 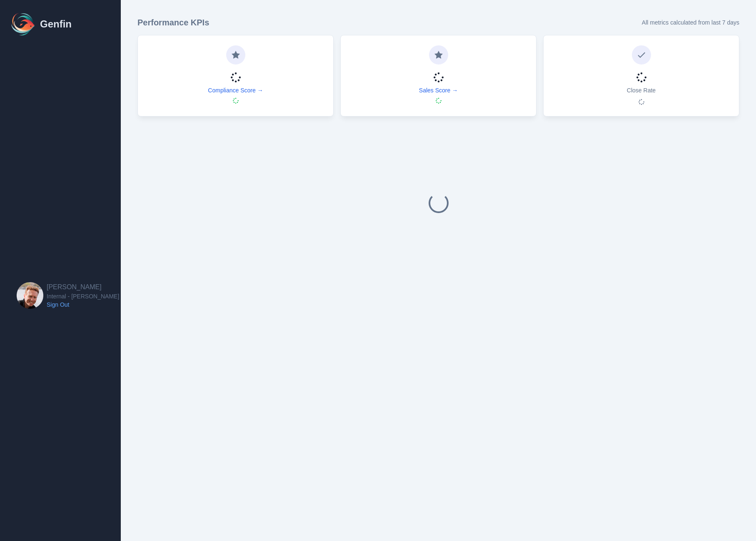 I want to click on img: Logo, so click(x=23, y=24).